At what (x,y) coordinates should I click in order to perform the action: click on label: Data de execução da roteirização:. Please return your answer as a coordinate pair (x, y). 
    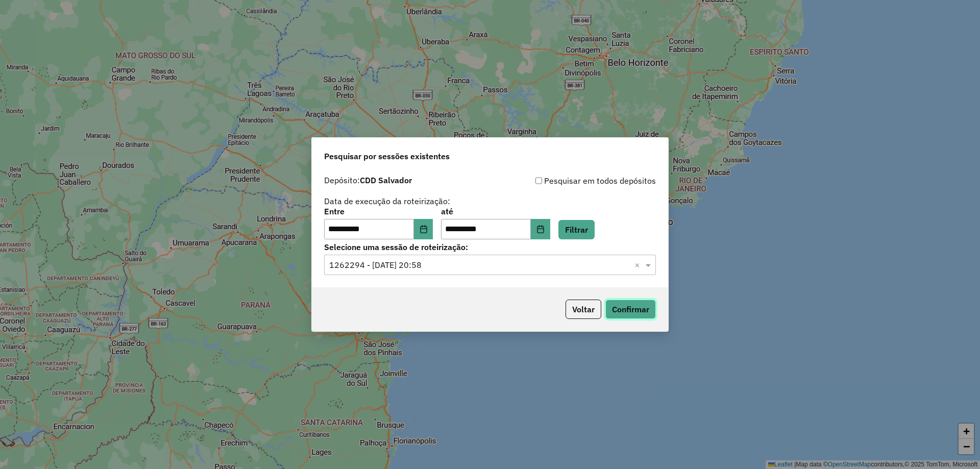
    Looking at the image, I should click on (387, 201).